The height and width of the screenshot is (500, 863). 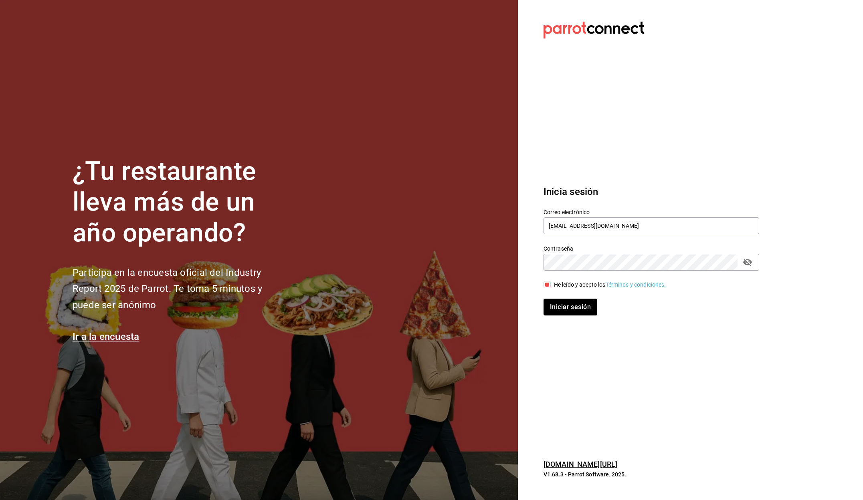 What do you see at coordinates (651, 226) in the screenshot?
I see `input: Ingresa tu correo electrónico` at bounding box center [651, 226].